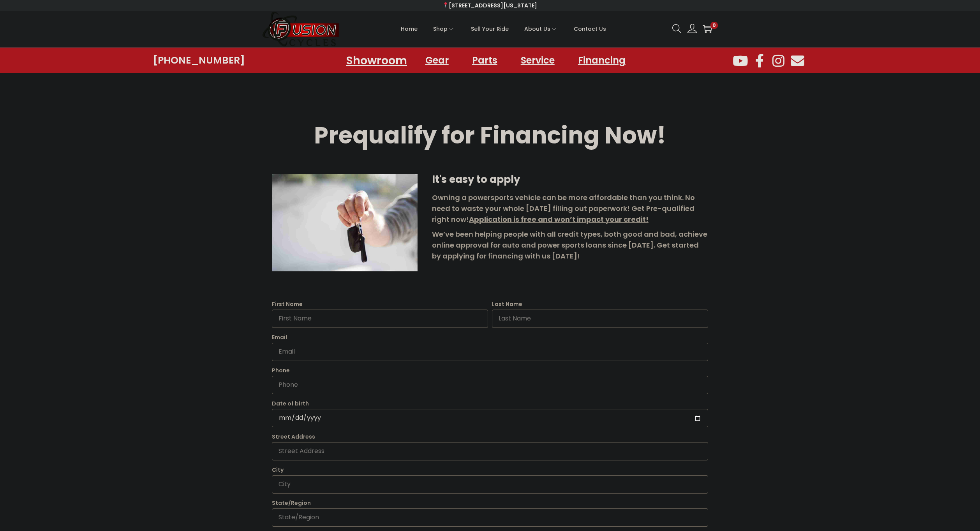  Describe the element at coordinates (380, 319) in the screenshot. I see `input: First Name` at that location.